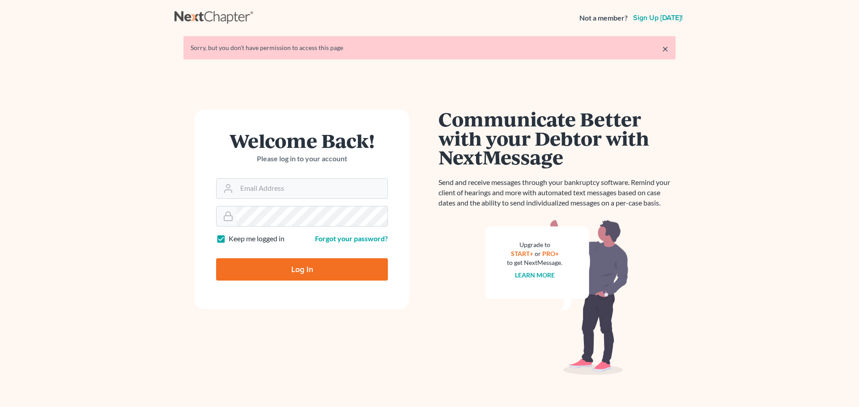 The height and width of the screenshot is (407, 859). I want to click on input: Log In, so click(302, 270).